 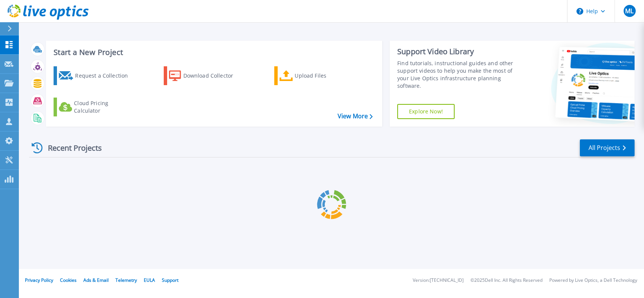 I want to click on div: Cloud Pricing Calculator, so click(x=104, y=107).